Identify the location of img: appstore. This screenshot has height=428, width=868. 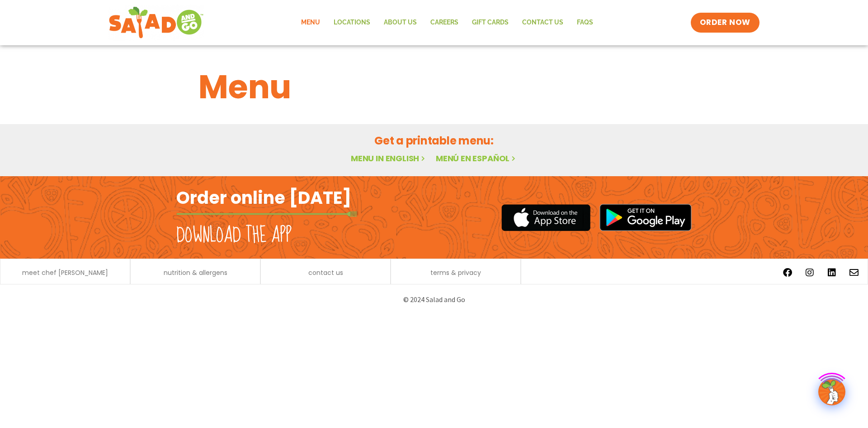
(546, 217).